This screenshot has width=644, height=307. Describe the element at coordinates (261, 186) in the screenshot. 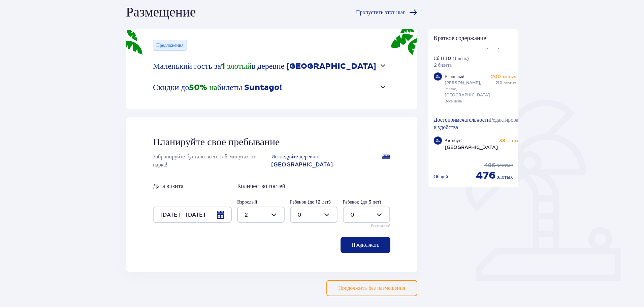

I see `font: Количество гостей` at that location.